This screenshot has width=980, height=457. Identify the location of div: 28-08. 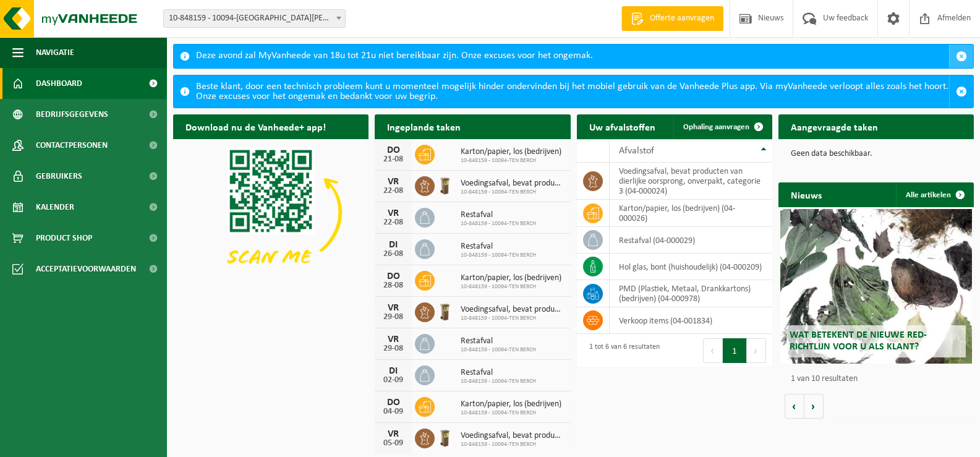
(393, 286).